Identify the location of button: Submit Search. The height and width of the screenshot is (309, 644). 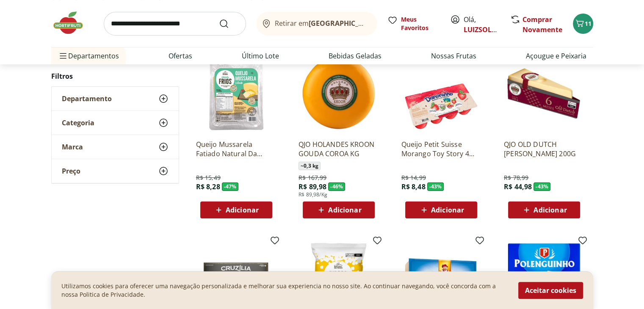
(229, 24).